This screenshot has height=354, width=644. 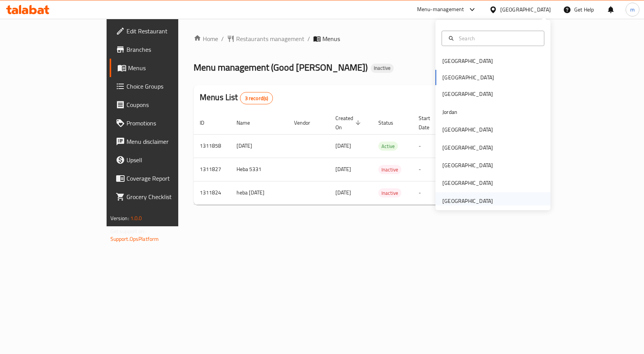 What do you see at coordinates (257, 98) in the screenshot?
I see `div: Total records count` at bounding box center [257, 98].